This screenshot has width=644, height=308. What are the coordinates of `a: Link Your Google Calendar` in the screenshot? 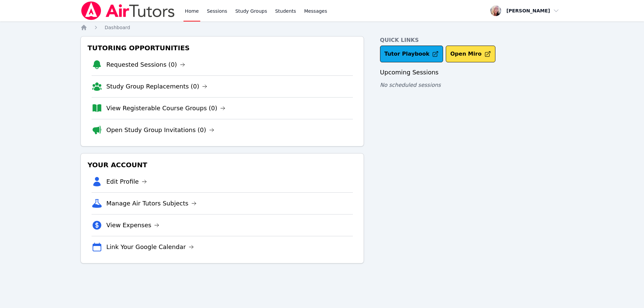 It's located at (150, 247).